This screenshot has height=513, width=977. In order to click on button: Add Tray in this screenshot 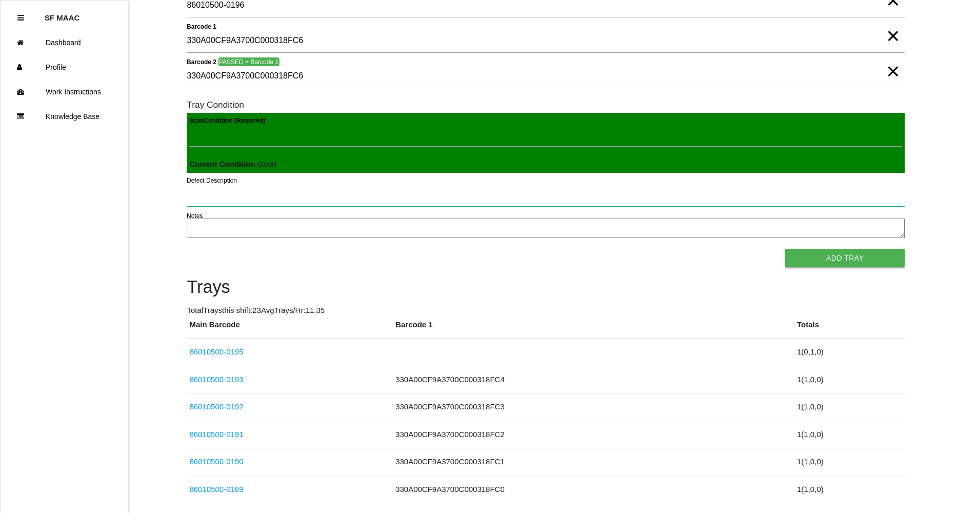, I will do `click(845, 258)`.